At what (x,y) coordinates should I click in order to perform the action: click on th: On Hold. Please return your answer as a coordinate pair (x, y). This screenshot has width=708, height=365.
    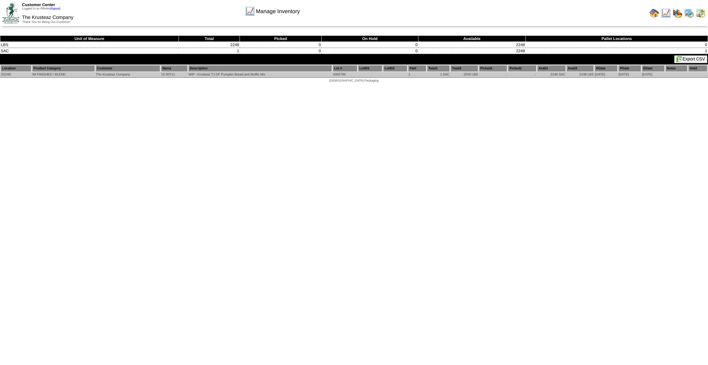
    Looking at the image, I should click on (370, 39).